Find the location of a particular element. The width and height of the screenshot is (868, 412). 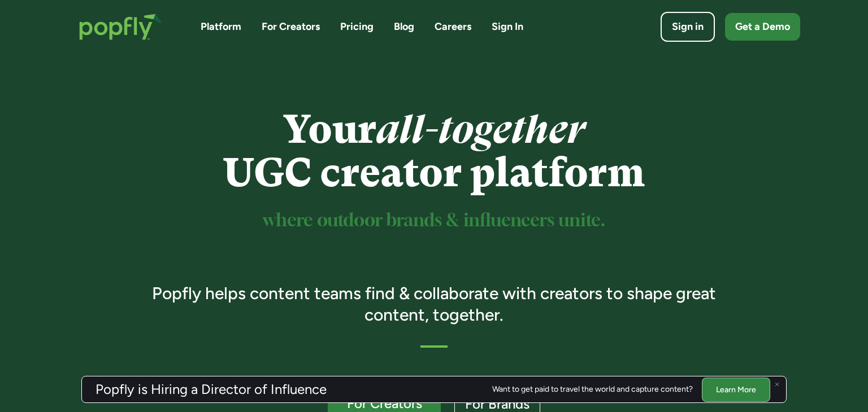

div: Want to get paid to travel the world and capture content? is located at coordinates (592, 390).